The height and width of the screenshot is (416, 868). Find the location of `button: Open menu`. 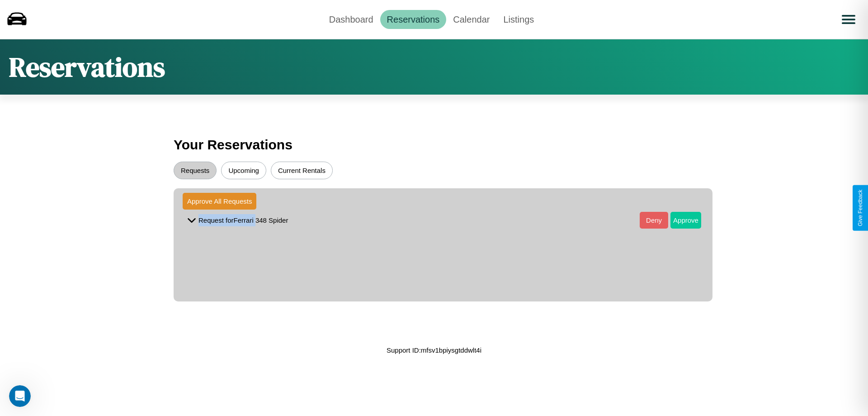

button: Open menu is located at coordinates (848, 20).